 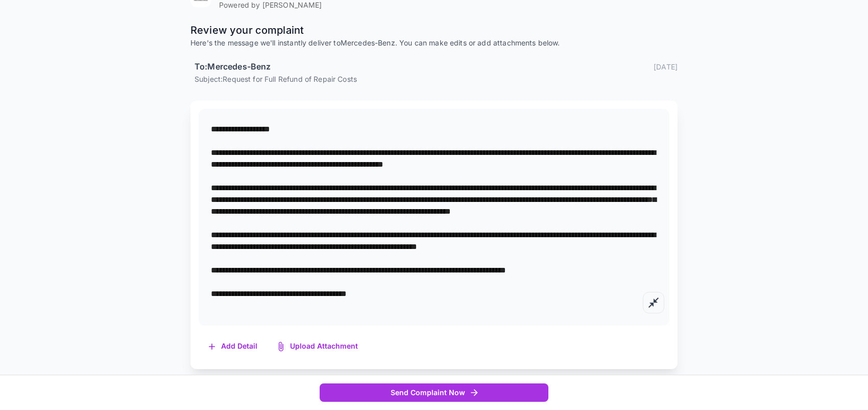 What do you see at coordinates (437, 78) in the screenshot?
I see `p: Subject: Request for Full Refund of Repair Costs` at bounding box center [437, 78].